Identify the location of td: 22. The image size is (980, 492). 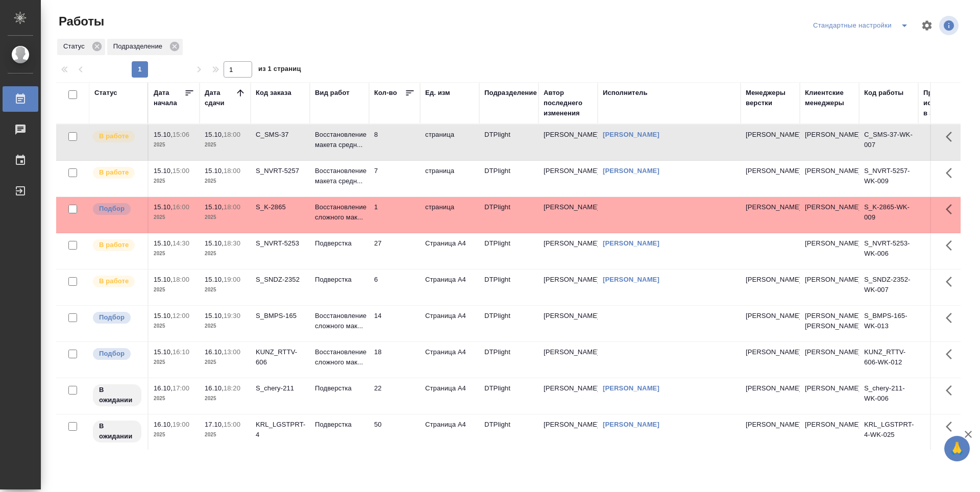
(394, 396).